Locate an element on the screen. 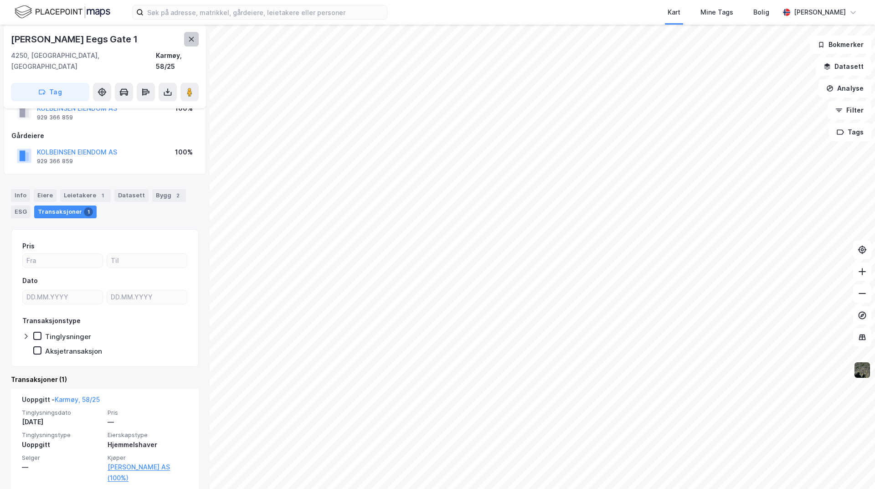  button: Analyse is located at coordinates (845, 88).